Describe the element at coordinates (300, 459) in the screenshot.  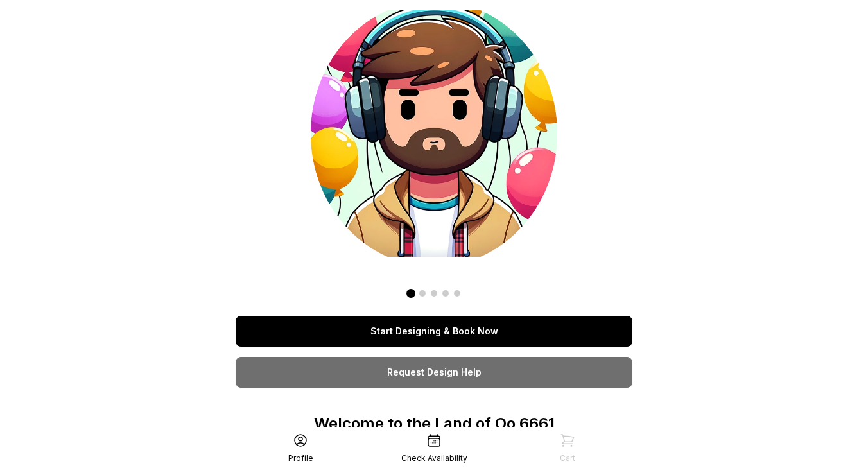
I see `div: Profile` at that location.